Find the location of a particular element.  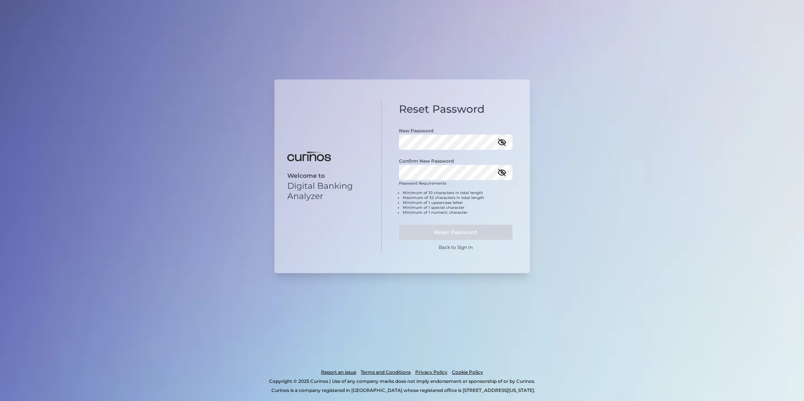

p: Digital Banking Analyzer is located at coordinates (328, 191).